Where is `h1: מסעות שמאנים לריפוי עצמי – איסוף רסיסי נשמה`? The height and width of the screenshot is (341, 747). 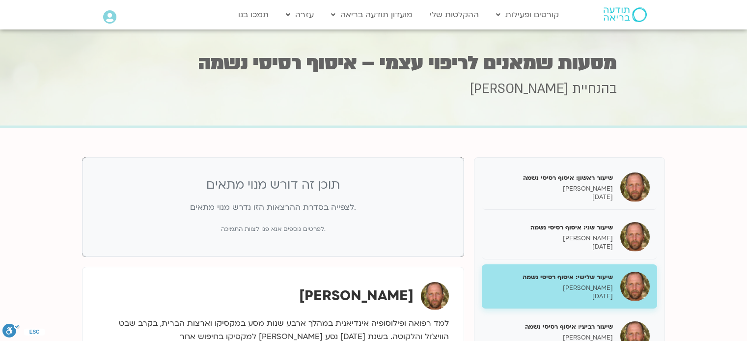 h1: מסעות שמאנים לריפוי עצמי – איסוף רסיסי נשמה is located at coordinates (374, 63).